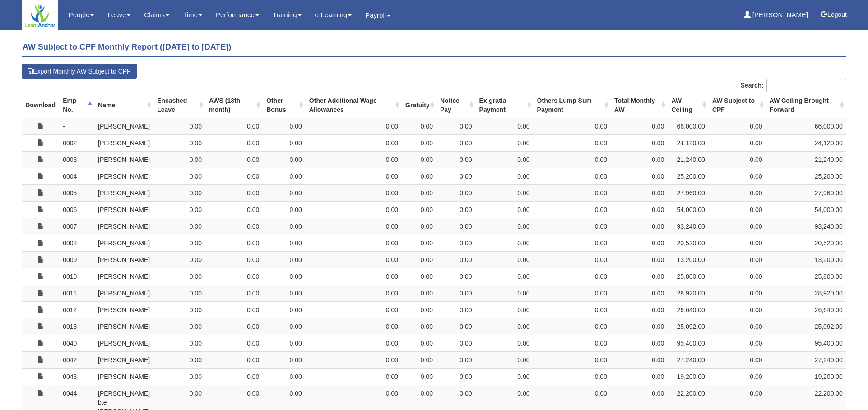  I want to click on td: 95,400.00, so click(688, 343).